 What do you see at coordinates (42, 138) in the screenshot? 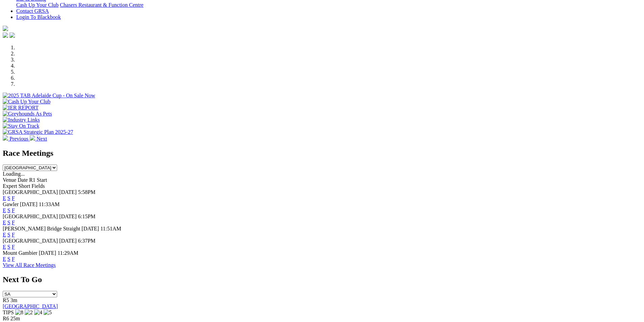
I see `span: Next` at bounding box center [42, 138].